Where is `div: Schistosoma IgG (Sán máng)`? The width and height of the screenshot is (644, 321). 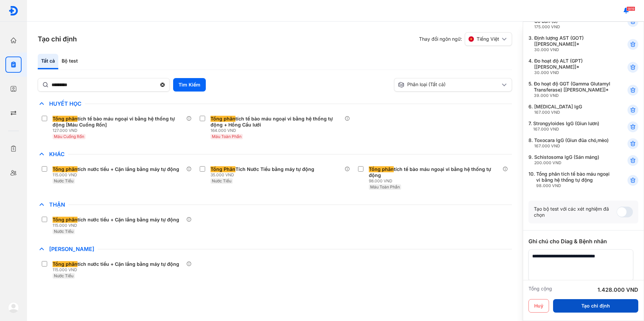 div: Schistosoma IgG (Sán máng) is located at coordinates (567, 160).